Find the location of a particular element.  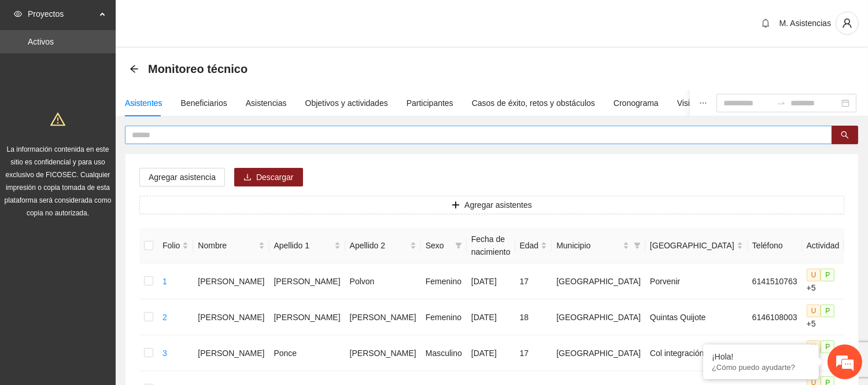

button: Agregar asistencia is located at coordinates (182, 177).